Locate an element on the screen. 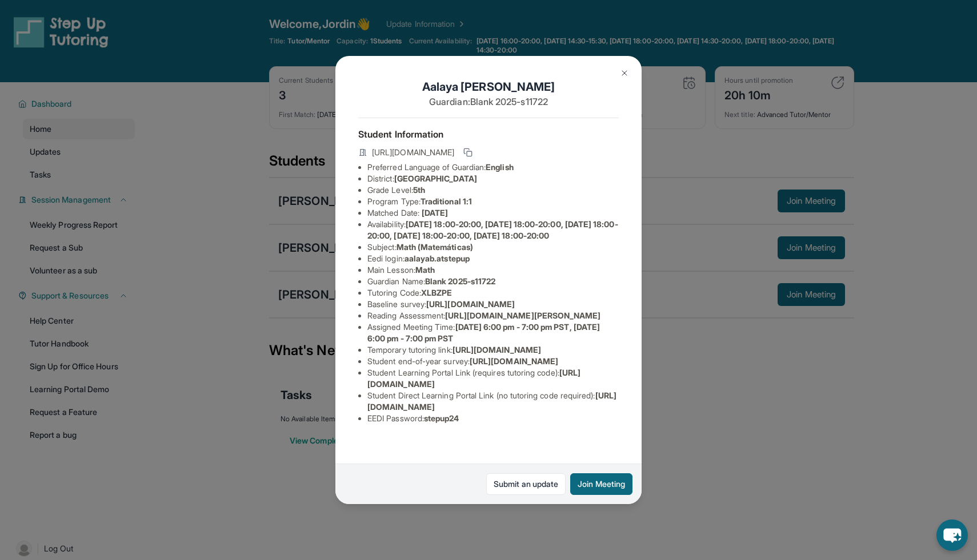 Image resolution: width=977 pixels, height=560 pixels. li: Student Learning Portal Link (requires tutoring code) : is located at coordinates (493, 378).